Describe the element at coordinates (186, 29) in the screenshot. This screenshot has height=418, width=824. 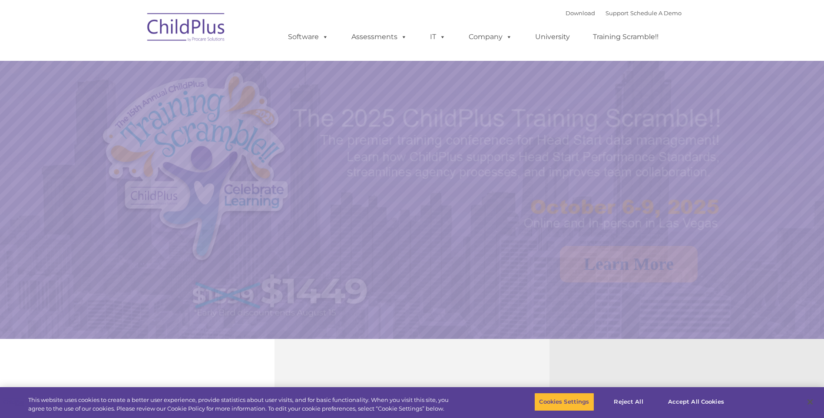
I see `img: ChildPlus by Procare Solutions` at that location.